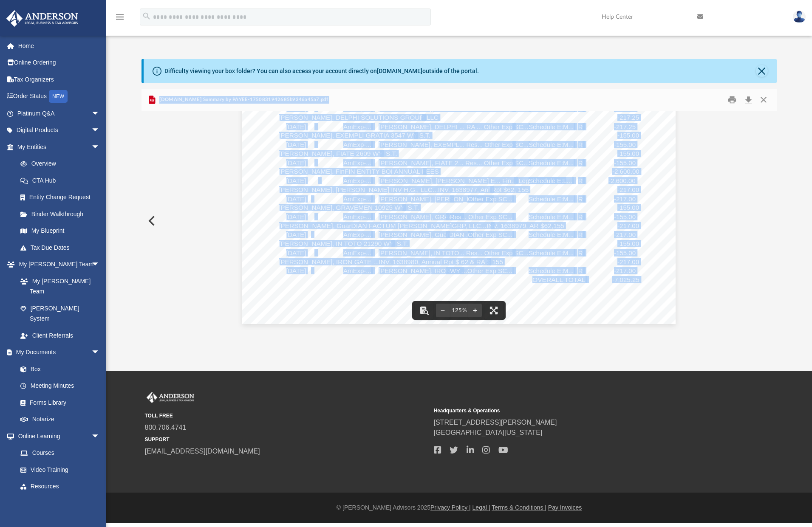  I want to click on small: TOLL FREE, so click(287, 415).